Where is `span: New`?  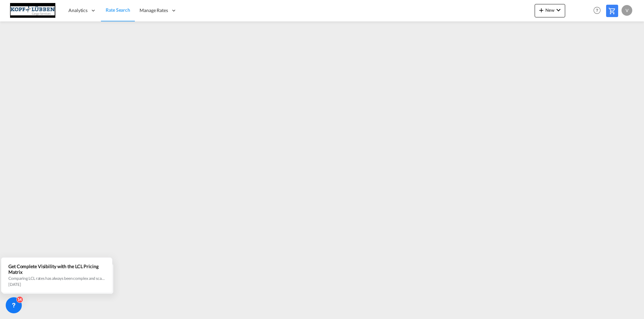 span: New is located at coordinates (550, 10).